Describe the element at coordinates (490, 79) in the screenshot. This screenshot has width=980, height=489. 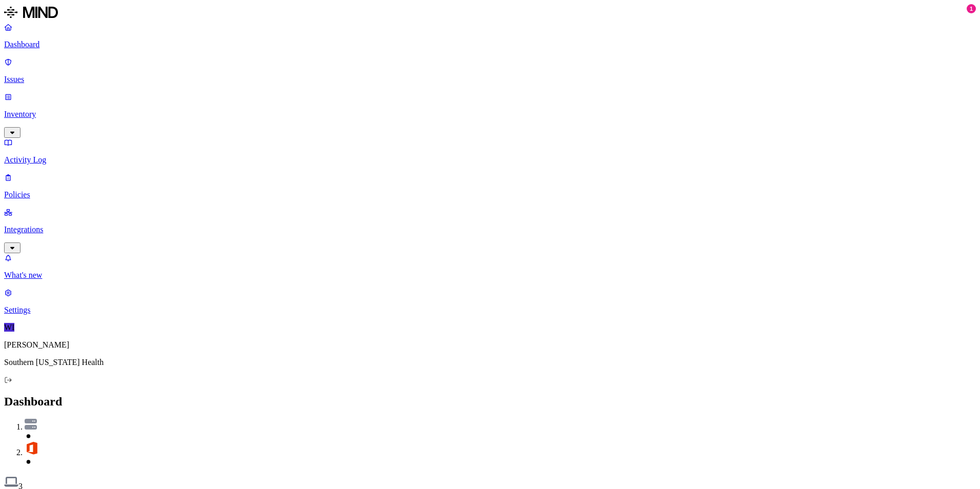
I see `p: Issues` at that location.